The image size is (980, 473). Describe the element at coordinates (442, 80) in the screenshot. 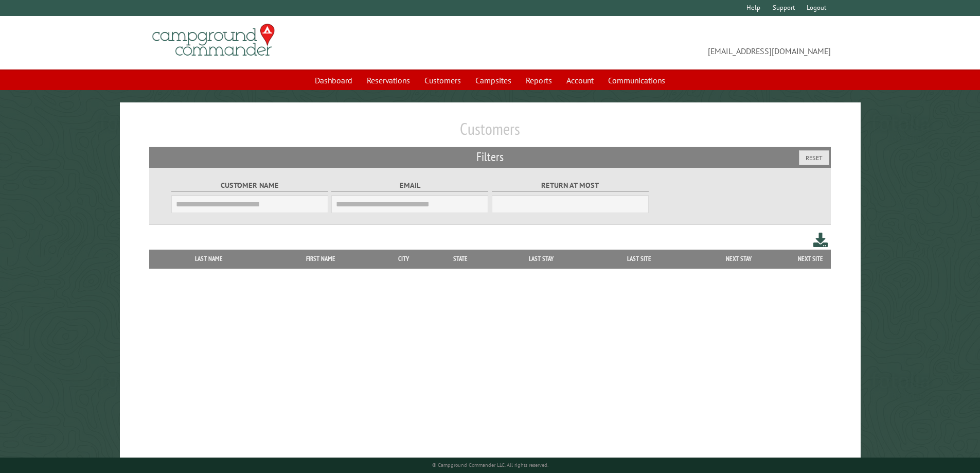

I see `a: Customers` at that location.